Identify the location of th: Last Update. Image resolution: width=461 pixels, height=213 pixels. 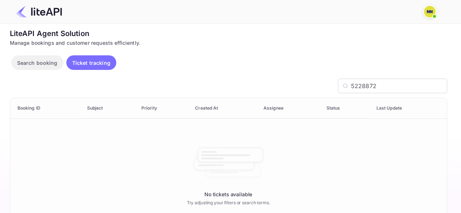
(408, 108).